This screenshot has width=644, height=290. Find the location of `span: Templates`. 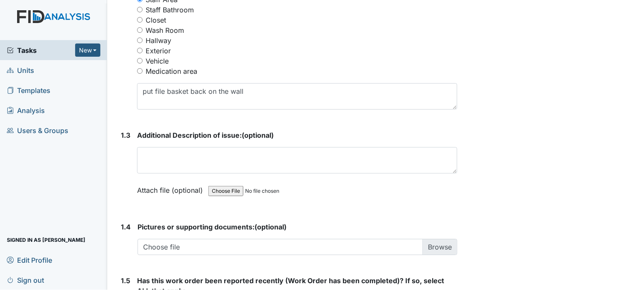

span: Templates is located at coordinates (29, 90).